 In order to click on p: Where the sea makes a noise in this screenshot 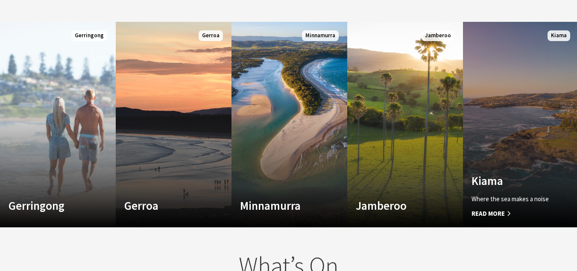, I will do `click(512, 199)`.